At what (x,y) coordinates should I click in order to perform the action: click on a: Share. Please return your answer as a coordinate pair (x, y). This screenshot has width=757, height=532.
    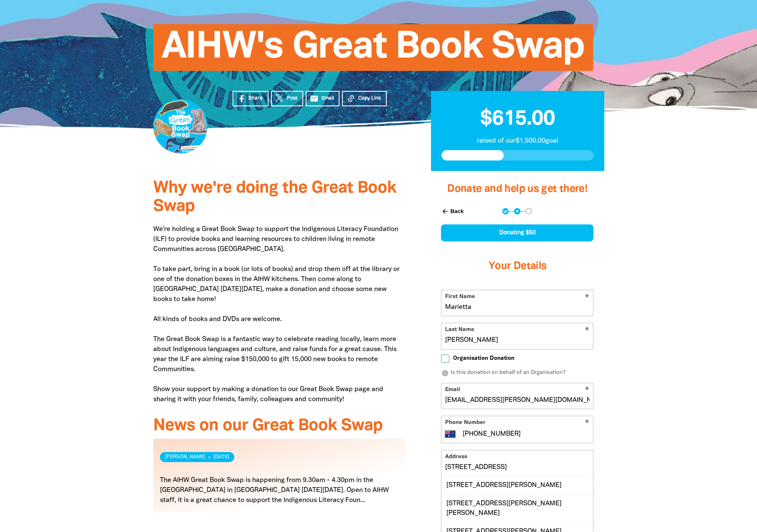
    Looking at the image, I should click on (250, 98).